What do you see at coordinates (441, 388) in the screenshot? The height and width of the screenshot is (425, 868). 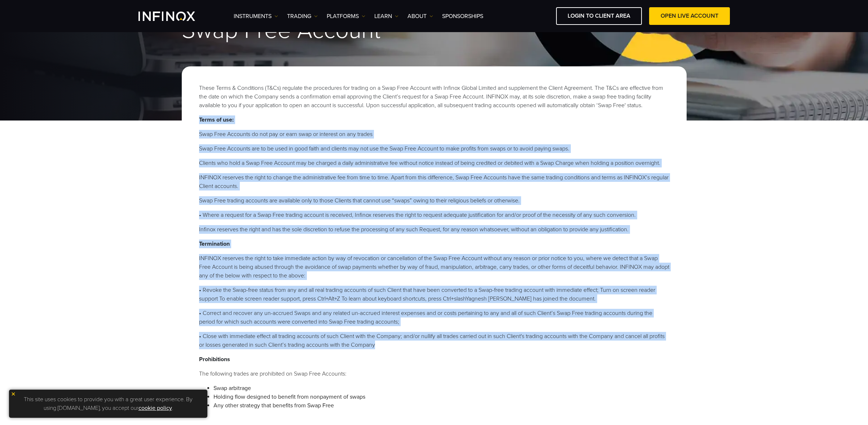 I see `li: Swap arbitrage` at bounding box center [441, 388].